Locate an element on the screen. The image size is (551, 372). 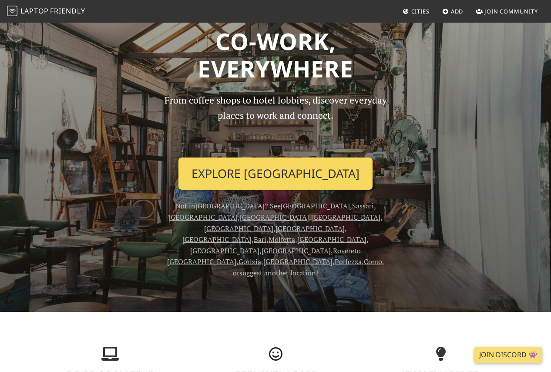
a: Add is located at coordinates (453, 11).